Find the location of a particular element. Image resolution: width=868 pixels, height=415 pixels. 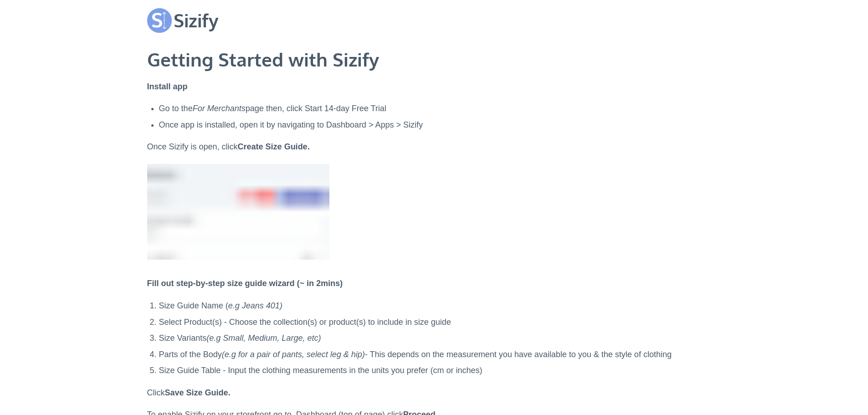

li: Size Guide Table - Input the clothing measurements in the units you prefer (cm or inches) is located at coordinates (440, 370).